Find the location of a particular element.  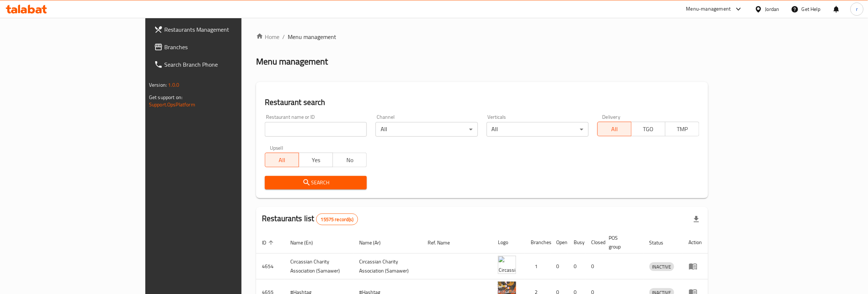

span: Version: is located at coordinates (158, 85).